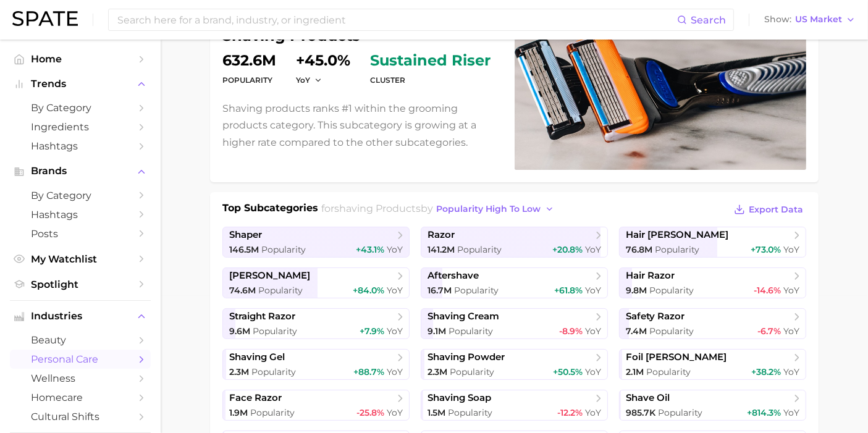 This screenshot has width=868, height=433. I want to click on a: hair razor9.8m Popularity-14.6% YoY, so click(713, 283).